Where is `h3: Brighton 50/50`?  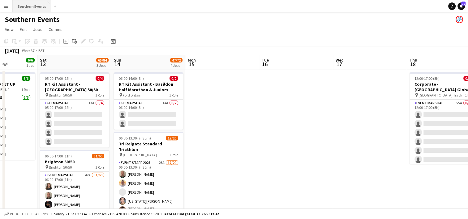 h3: Brighton 50/50 is located at coordinates (75, 162).